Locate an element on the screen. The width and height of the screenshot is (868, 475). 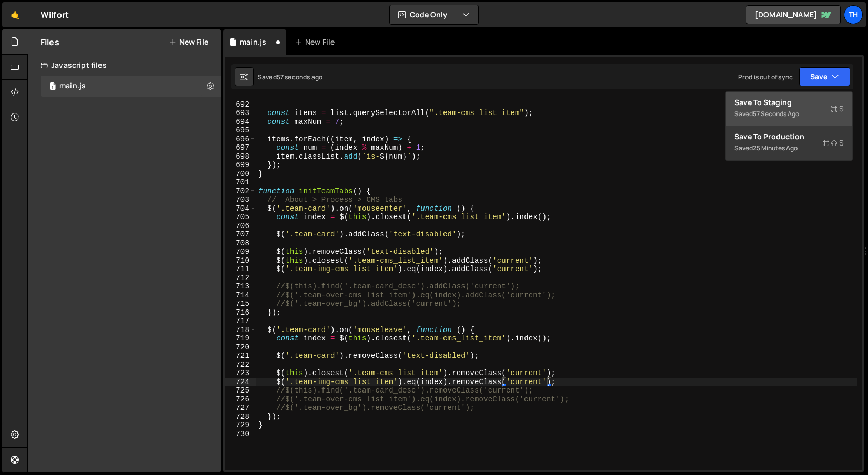
div: 701 is located at coordinates (240, 183).